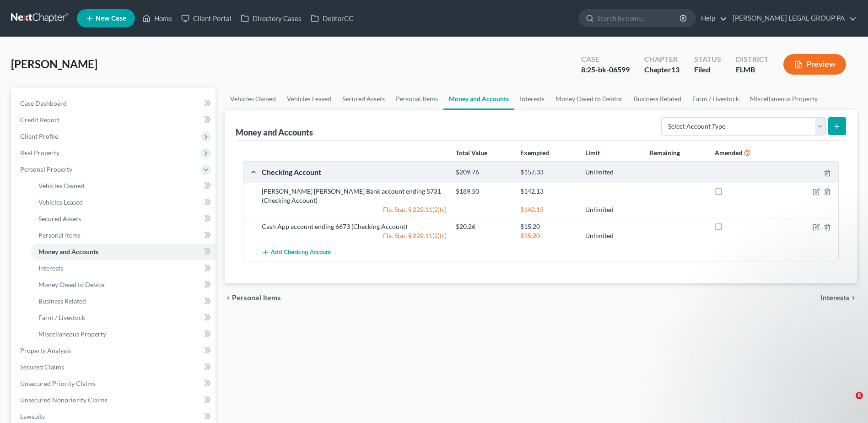 The image size is (868, 423). I want to click on button: Preview, so click(814, 64).